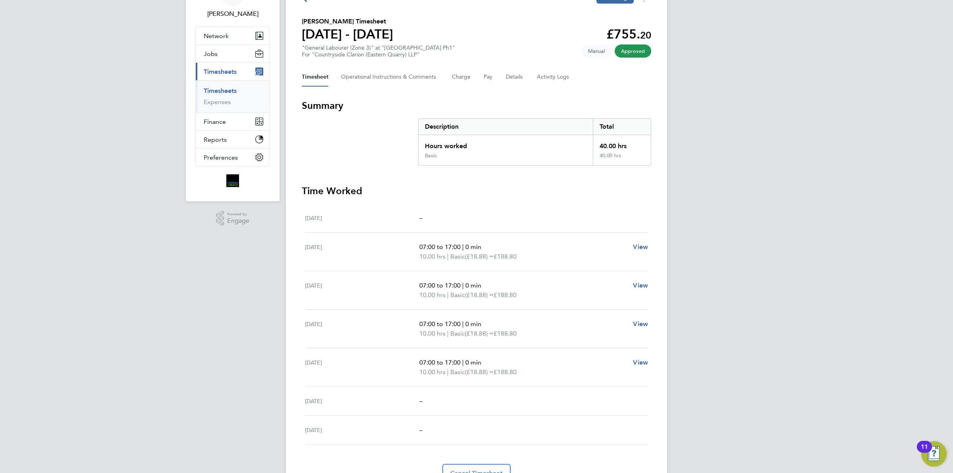  Describe the element at coordinates (233, 218) in the screenshot. I see `a: Powered byEngage` at that location.